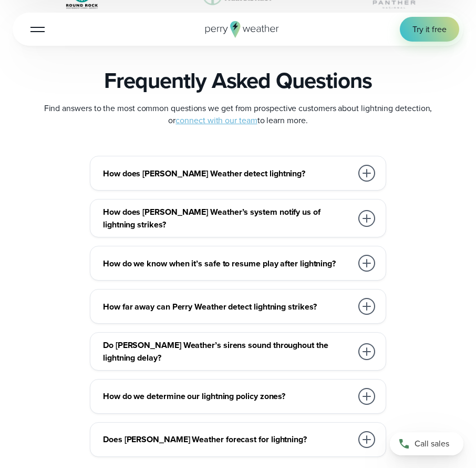  I want to click on span: Try it free, so click(430, 29).